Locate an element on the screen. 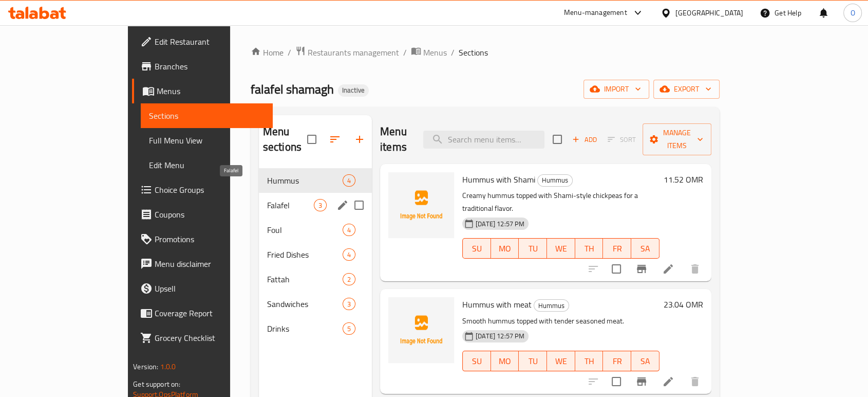  span: Menu disclaimer is located at coordinates (210, 264).